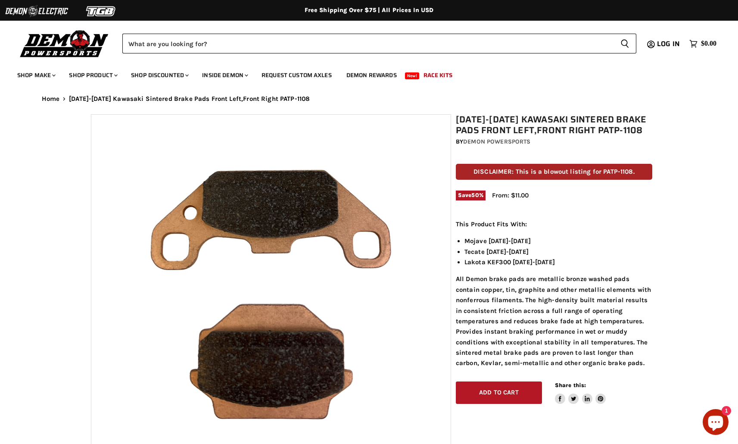 This screenshot has height=444, width=738. Describe the element at coordinates (570, 385) in the screenshot. I see `span: Share this:` at that location.